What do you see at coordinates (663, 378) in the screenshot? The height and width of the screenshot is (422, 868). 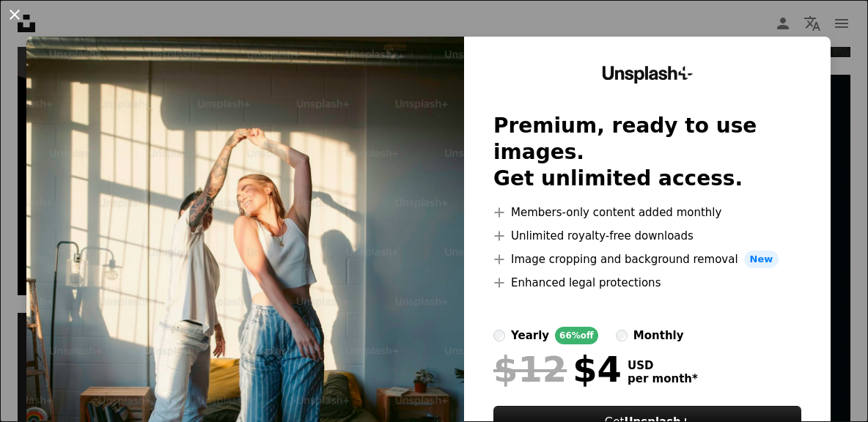 I see `span: per month *` at bounding box center [663, 378].